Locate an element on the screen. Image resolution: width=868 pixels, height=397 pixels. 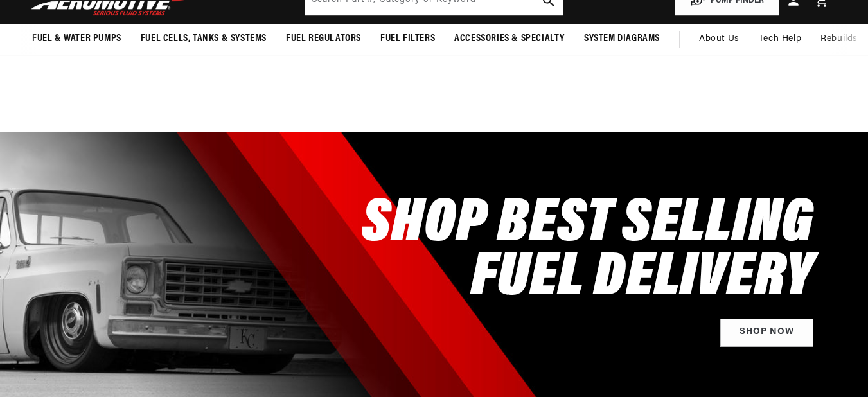
h2: SHOP BEST SELLING FUEL DELIVERY is located at coordinates (587, 252).